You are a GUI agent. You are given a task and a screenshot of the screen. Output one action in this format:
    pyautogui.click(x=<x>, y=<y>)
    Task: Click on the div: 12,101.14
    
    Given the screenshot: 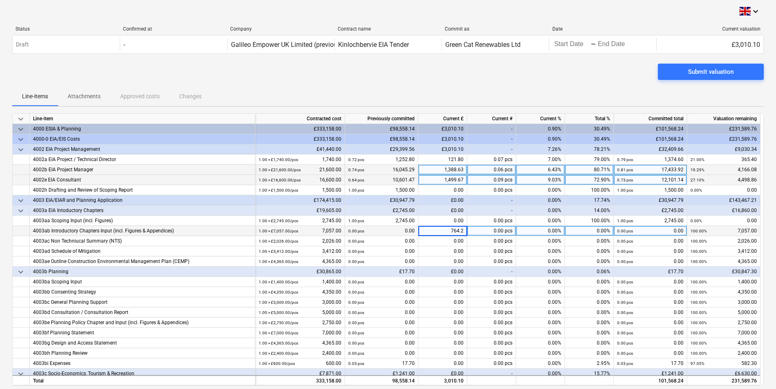 What is the action you would take?
    pyautogui.click(x=650, y=180)
    